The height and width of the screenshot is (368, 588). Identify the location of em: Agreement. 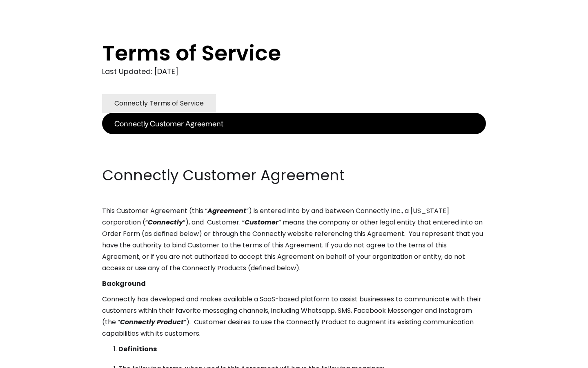
(227, 210).